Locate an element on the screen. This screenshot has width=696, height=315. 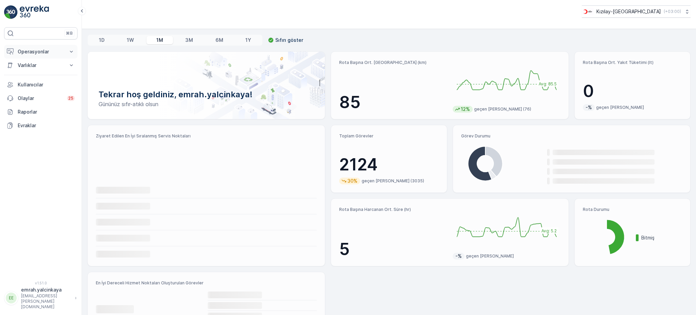
p: Kullanıcılar is located at coordinates (46, 85).